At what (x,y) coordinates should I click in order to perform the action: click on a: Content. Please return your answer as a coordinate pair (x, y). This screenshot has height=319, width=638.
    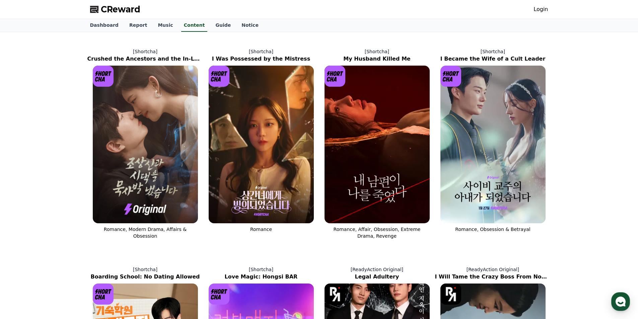
    Looking at the image, I should click on (194, 25).